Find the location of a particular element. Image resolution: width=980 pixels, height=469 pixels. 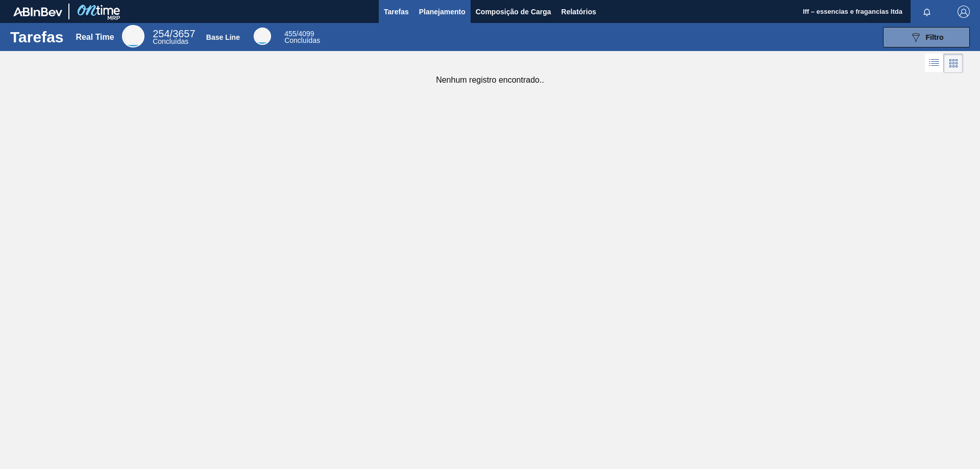

span: Filtro is located at coordinates (935, 37).